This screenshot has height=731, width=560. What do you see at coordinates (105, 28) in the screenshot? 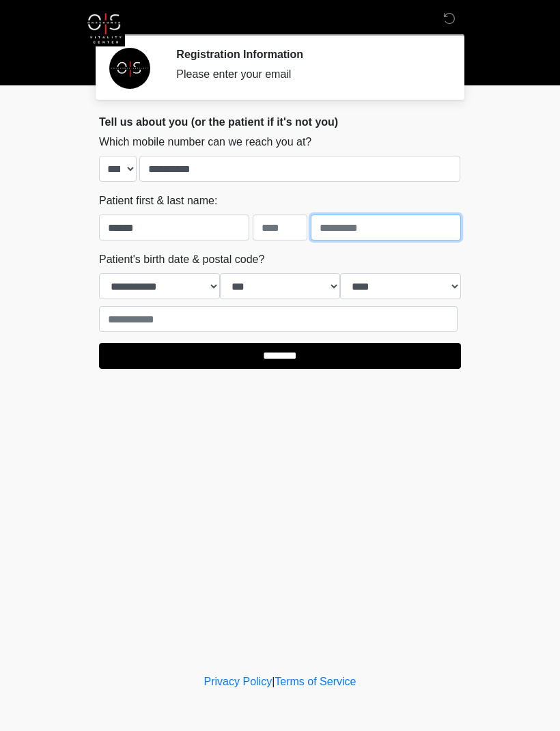
I see `img: OneSource Vitality Logo` at bounding box center [105, 28].